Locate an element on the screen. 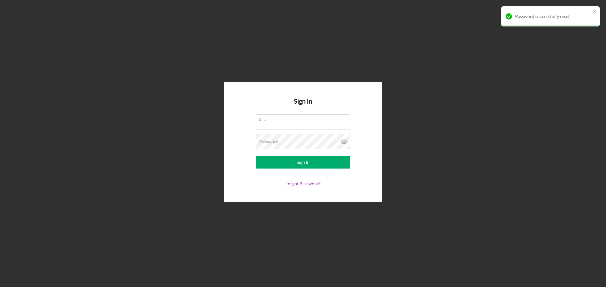 This screenshot has width=606, height=287. div: Sign In is located at coordinates (303, 162).